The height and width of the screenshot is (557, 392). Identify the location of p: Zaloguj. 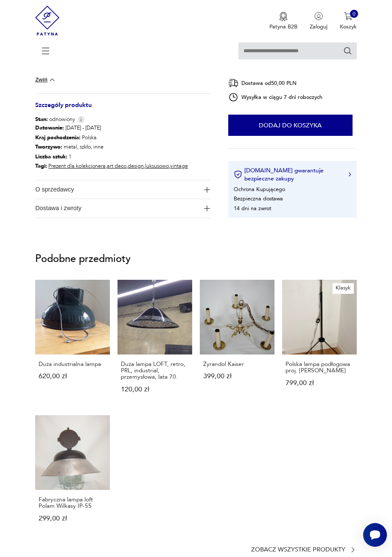
(318, 27).